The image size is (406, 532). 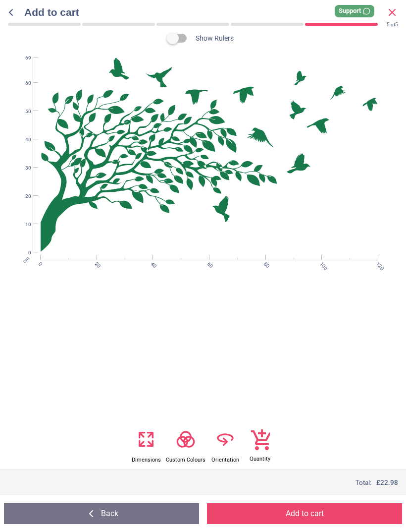 What do you see at coordinates (26, 260) in the screenshot?
I see `span: cm` at bounding box center [26, 260].